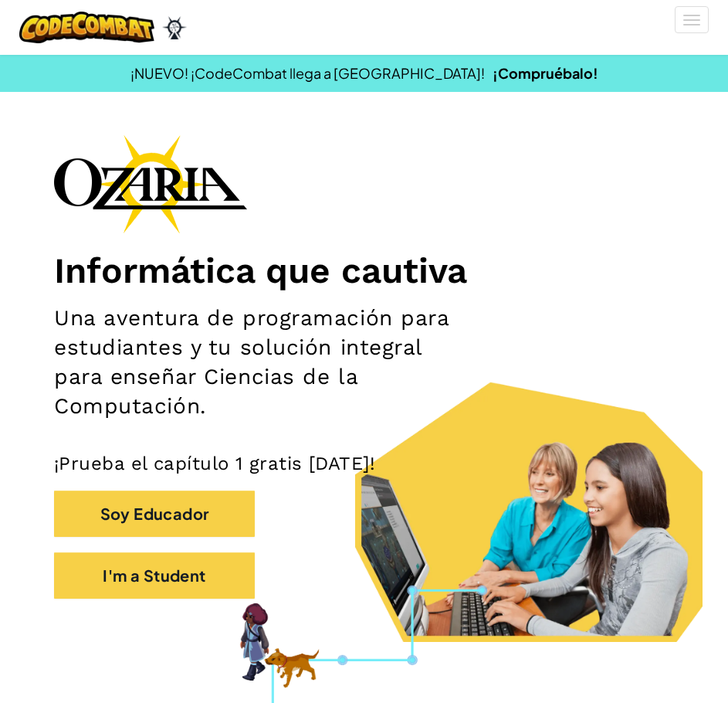 The height and width of the screenshot is (703, 728). What do you see at coordinates (155, 513) in the screenshot?
I see `button: Soy Educador` at bounding box center [155, 513].